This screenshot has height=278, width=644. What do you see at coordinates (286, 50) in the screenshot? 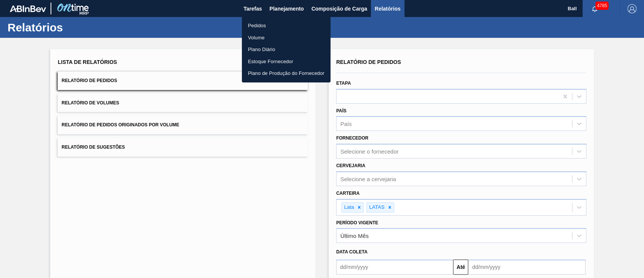
I see `a: Plano Diário` at bounding box center [286, 50].